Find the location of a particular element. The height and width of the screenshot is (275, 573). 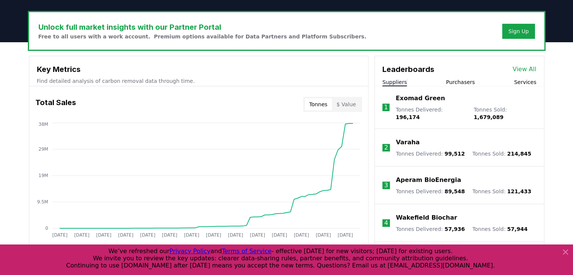

button: Suppliers is located at coordinates (394, 82).